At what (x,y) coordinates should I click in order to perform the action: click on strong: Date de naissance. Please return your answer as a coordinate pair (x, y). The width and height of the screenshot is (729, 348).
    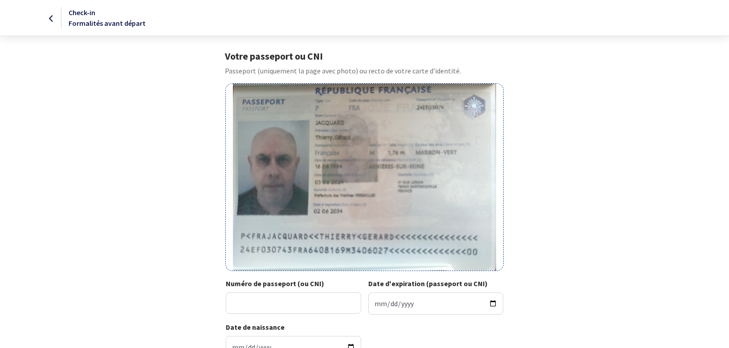
    Looking at the image, I should click on (255, 327).